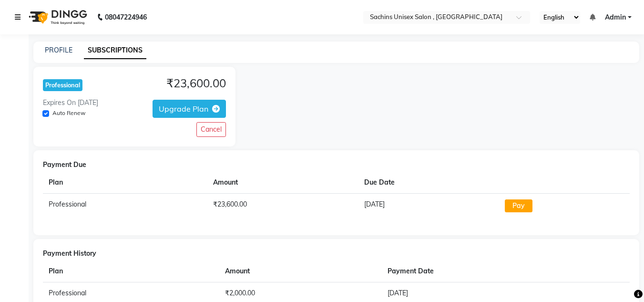 Image resolution: width=644 pixels, height=302 pixels. What do you see at coordinates (486, 271) in the screenshot?
I see `th: Payment Date` at bounding box center [486, 271].